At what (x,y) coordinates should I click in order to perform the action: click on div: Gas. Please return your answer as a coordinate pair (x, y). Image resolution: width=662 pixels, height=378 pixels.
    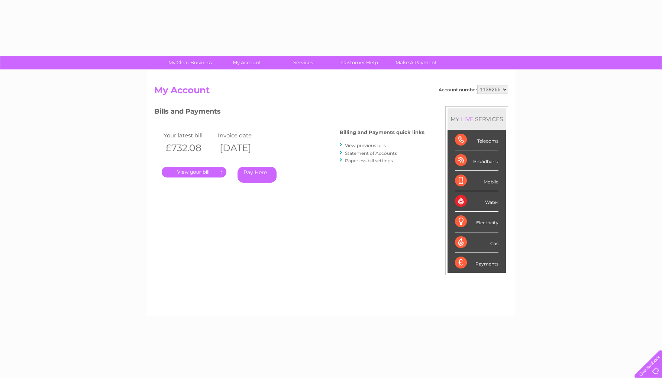
    Looking at the image, I should click on (477, 243).